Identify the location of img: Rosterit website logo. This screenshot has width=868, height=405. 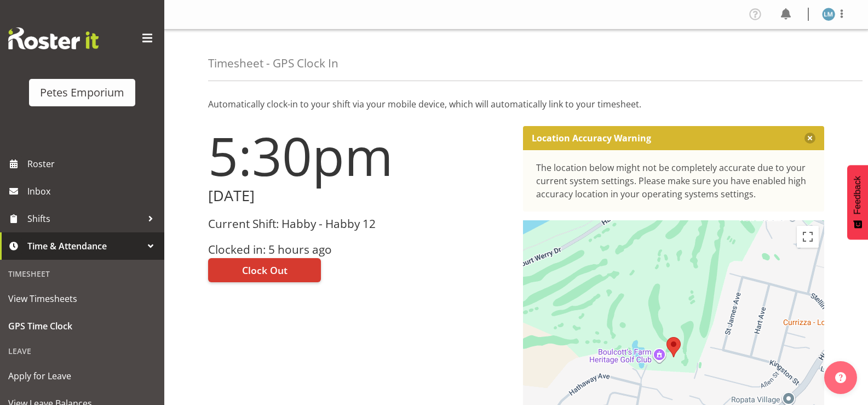
(53, 38).